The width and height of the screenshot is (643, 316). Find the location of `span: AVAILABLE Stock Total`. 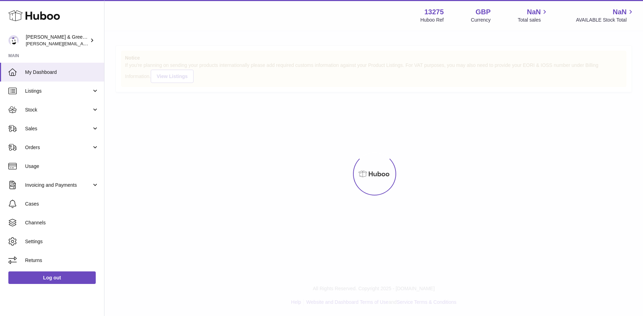

span: AVAILABLE Stock Total is located at coordinates (605, 20).